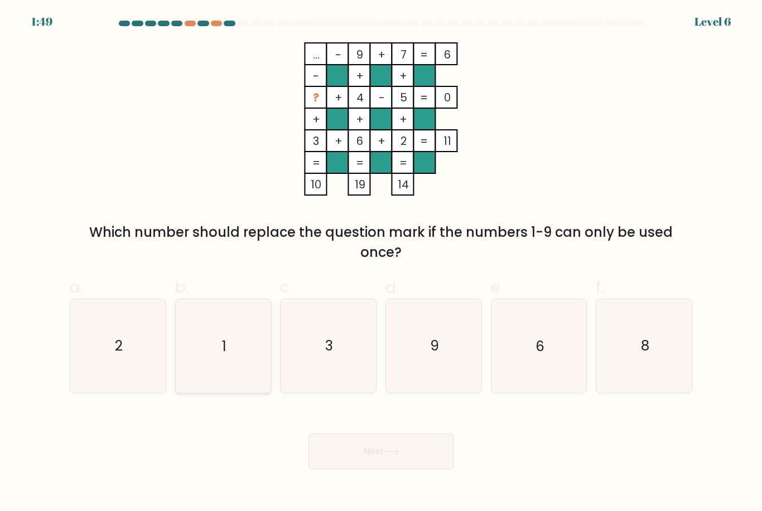 This screenshot has width=762, height=511. Describe the element at coordinates (76, 287) in the screenshot. I see `span: a.` at that location.